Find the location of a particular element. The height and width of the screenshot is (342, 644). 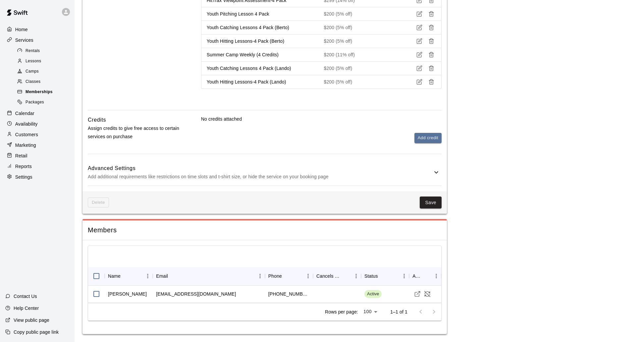

div: Advanced SettingsAdd additional requirements like restrictions on time slots and t-shirt size, or... is located at coordinates (265, 172).